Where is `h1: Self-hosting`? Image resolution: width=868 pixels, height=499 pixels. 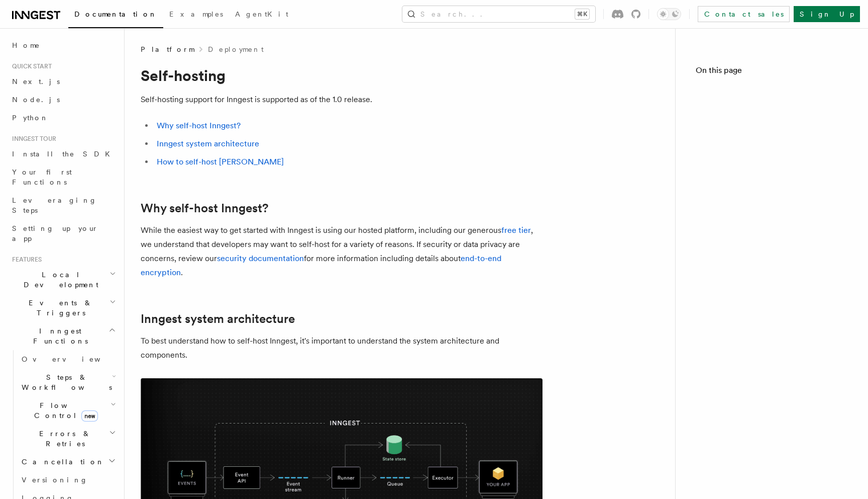
h1: Self-hosting is located at coordinates (342, 76).